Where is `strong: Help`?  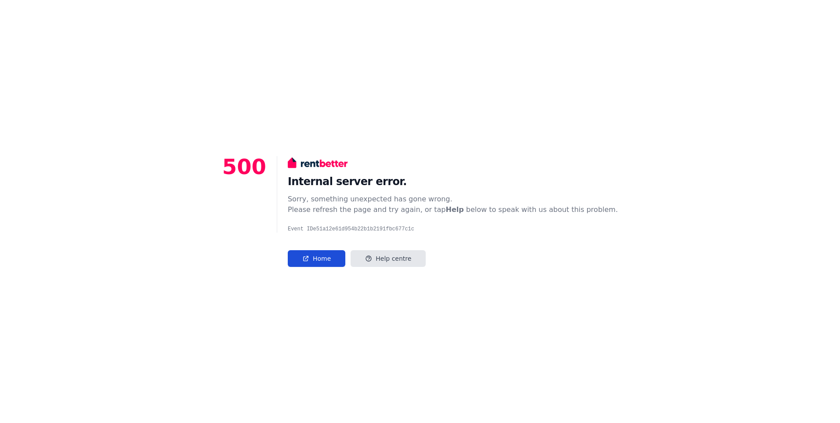 strong: Help is located at coordinates (455, 209).